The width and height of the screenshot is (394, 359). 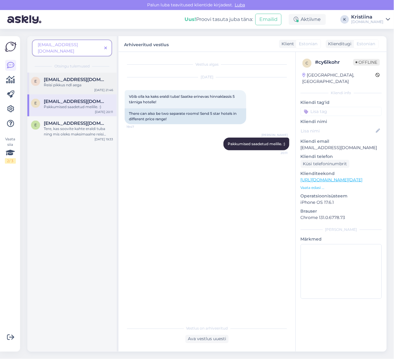 What do you see at coordinates (334, 62) in the screenshot?
I see `div: # cy6lkohr` at bounding box center [334, 62].